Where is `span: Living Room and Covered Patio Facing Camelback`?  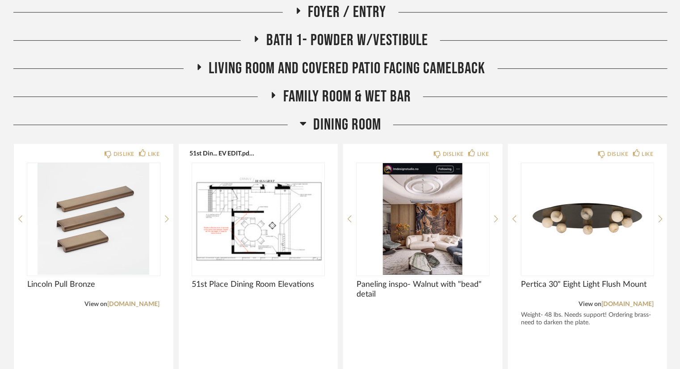 span: Living Room and Covered Patio Facing Camelback is located at coordinates (347, 68).